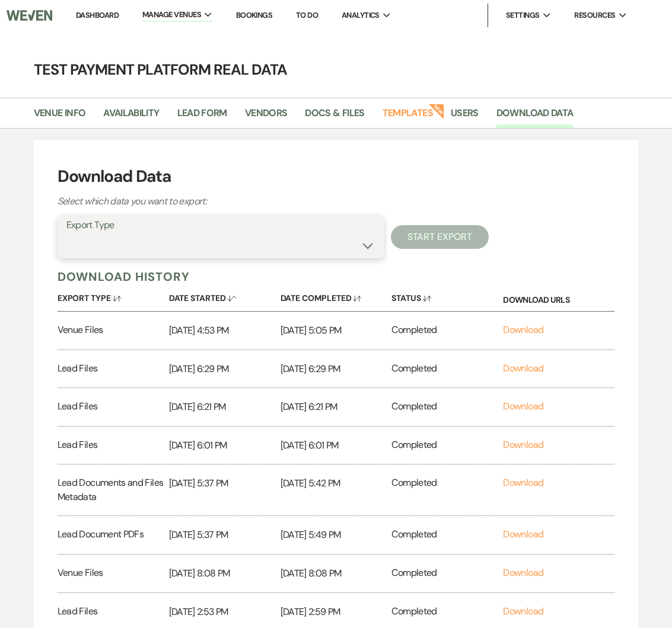 The image size is (672, 628). What do you see at coordinates (361, 15) in the screenshot?
I see `span: Analytics` at bounding box center [361, 15].